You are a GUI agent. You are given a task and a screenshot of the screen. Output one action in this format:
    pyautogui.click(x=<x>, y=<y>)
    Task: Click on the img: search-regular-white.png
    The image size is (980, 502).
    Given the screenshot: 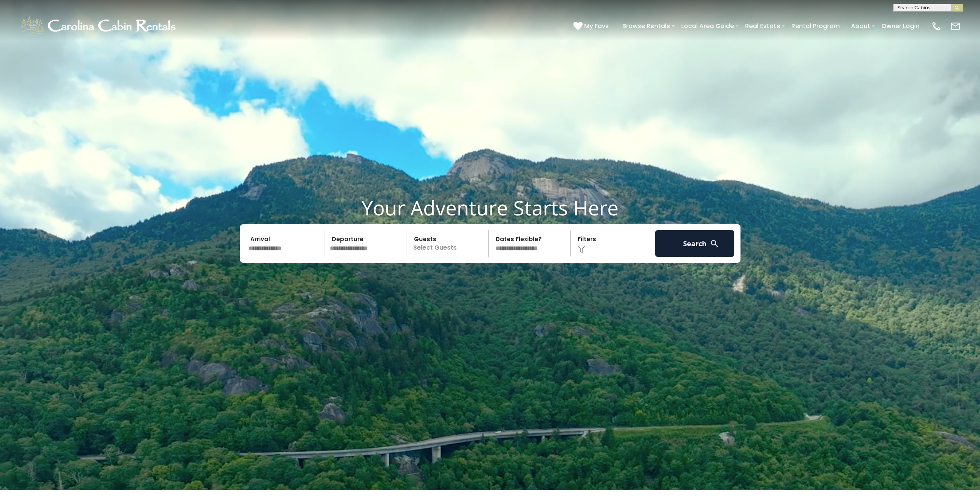 What is the action you would take?
    pyautogui.click(x=714, y=243)
    